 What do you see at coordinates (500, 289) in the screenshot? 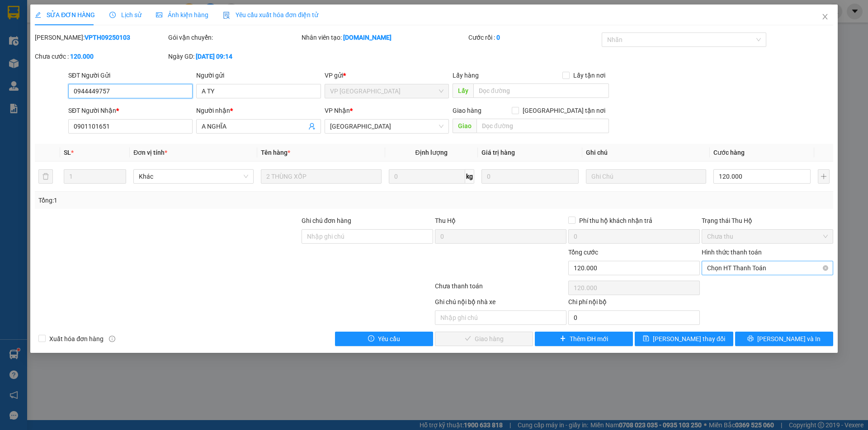
I see `div: Chưa thanh toán` at bounding box center [500, 289].